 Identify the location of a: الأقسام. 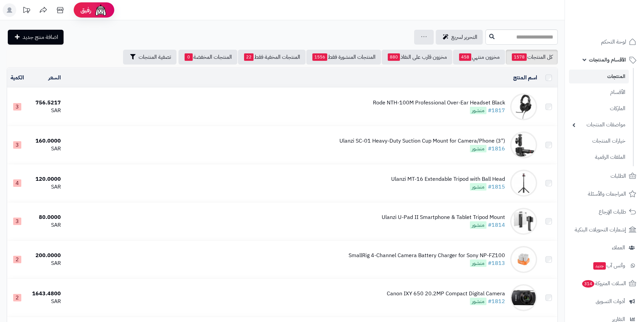
(598, 92).